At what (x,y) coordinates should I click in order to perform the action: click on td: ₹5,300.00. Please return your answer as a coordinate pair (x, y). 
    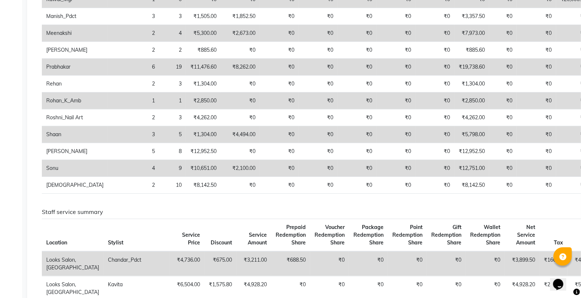
    Looking at the image, I should click on (203, 33).